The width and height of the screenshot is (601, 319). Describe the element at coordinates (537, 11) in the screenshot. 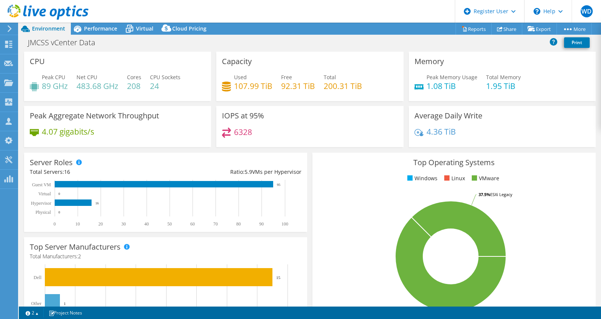

I see `svg: \n` at that location.